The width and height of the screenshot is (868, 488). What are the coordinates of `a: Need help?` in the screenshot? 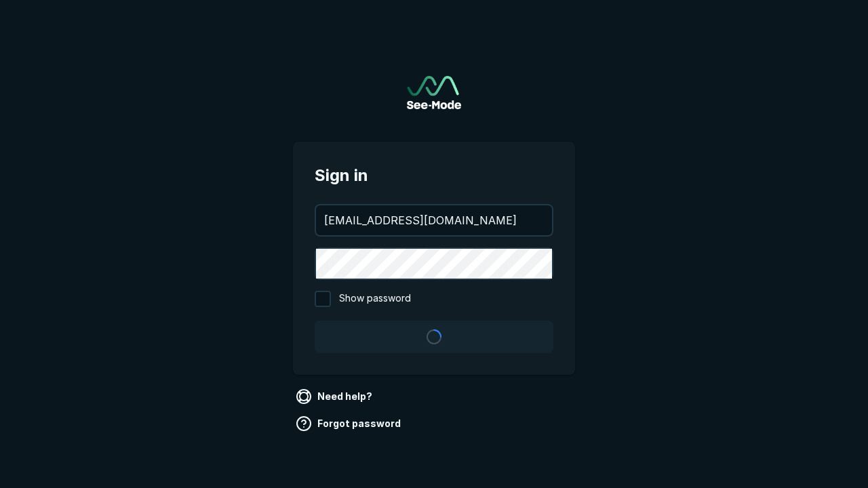 It's located at (335, 397).